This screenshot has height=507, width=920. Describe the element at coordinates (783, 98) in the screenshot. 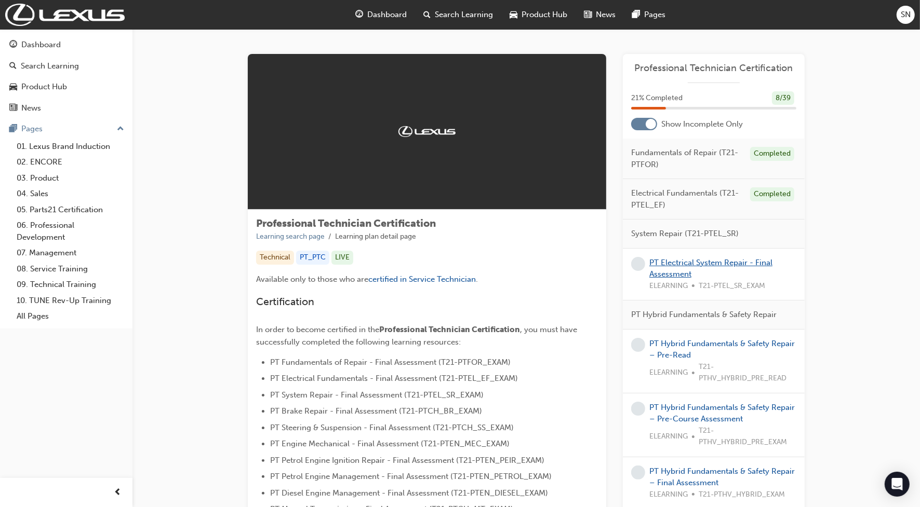

I see `div: 8 / 39` at that location.